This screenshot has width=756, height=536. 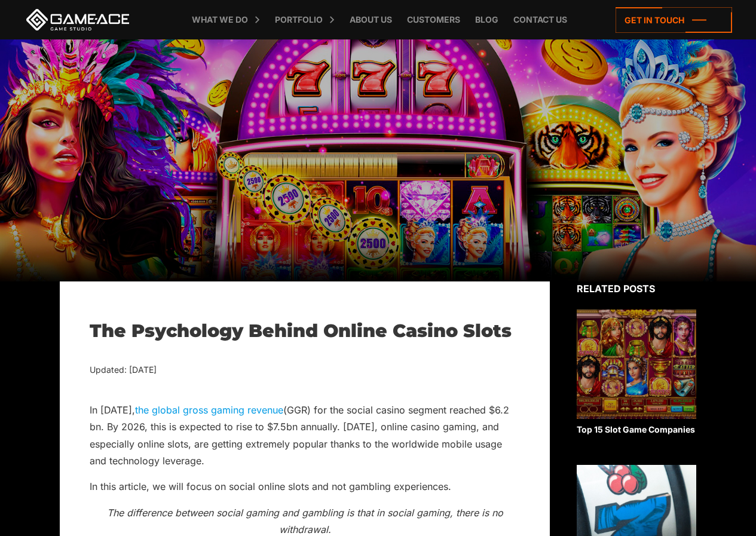 I want to click on a: the global gross gaming revenue, so click(x=209, y=410).